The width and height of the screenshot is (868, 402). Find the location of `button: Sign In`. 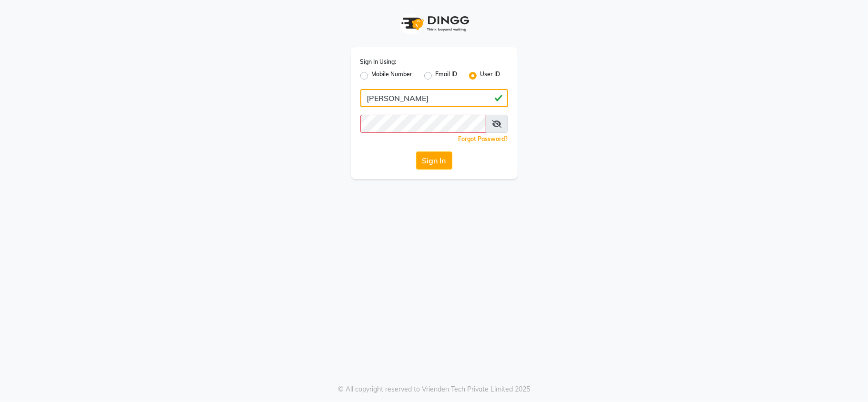

button: Sign In is located at coordinates (435, 161).